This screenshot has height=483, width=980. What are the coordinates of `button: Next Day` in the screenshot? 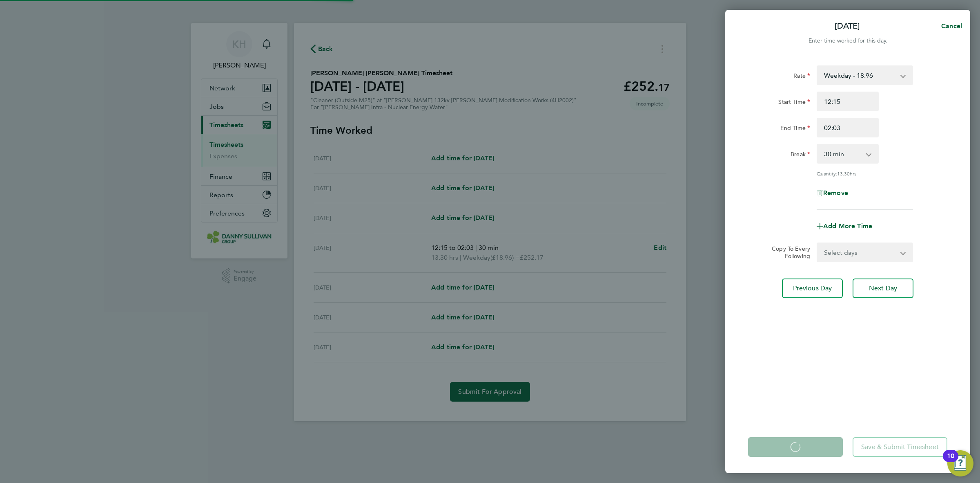 It's located at (882, 288).